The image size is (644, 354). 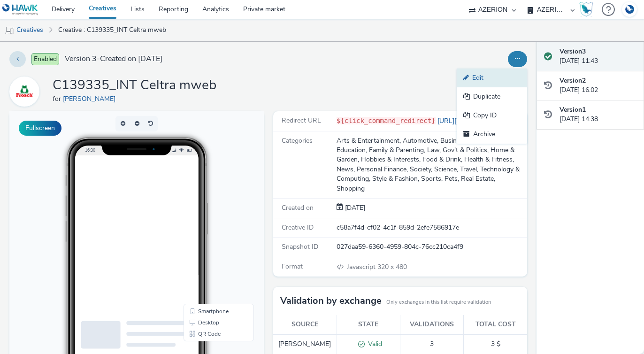 I want to click on div: Arts & Entertainment, Automotive, Business, Careers, Education, Family & Parenting, Law, Gov't & ..., so click(x=431, y=165).